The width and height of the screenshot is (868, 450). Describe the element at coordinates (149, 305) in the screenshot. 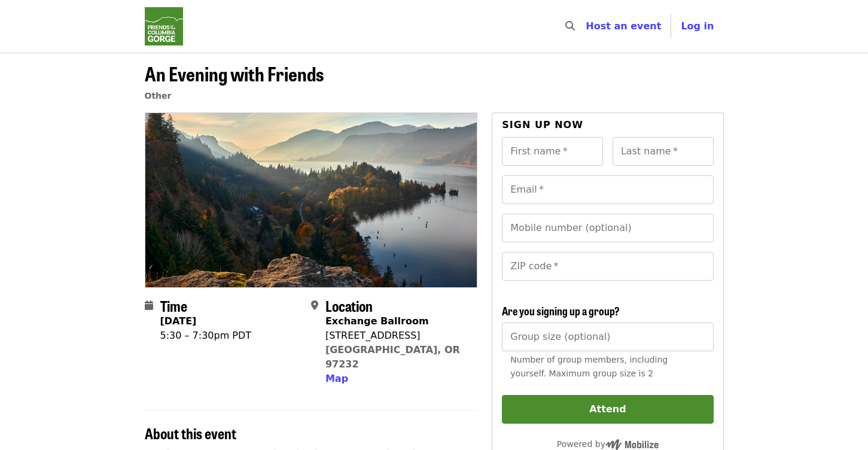

I see `i: calendar icon` at that location.